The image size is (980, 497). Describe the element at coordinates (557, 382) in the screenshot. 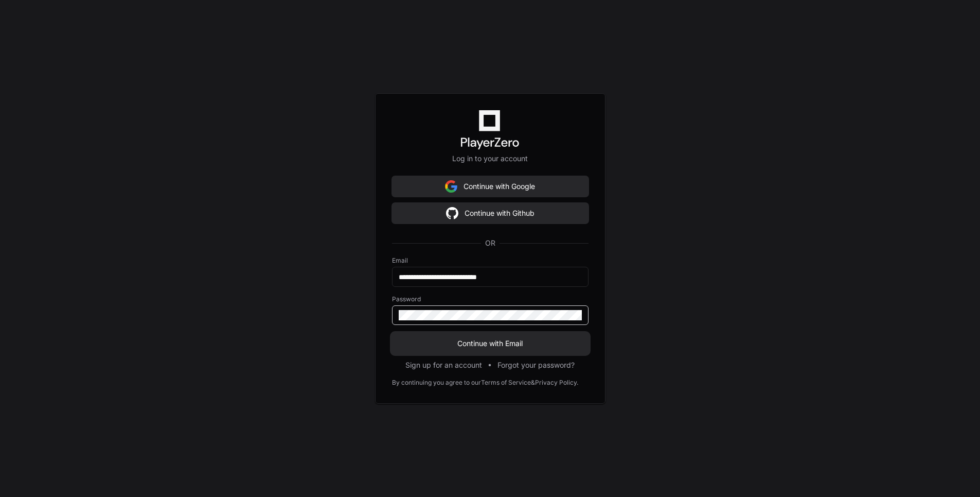

I see `a: Privacy Policy.` at that location.